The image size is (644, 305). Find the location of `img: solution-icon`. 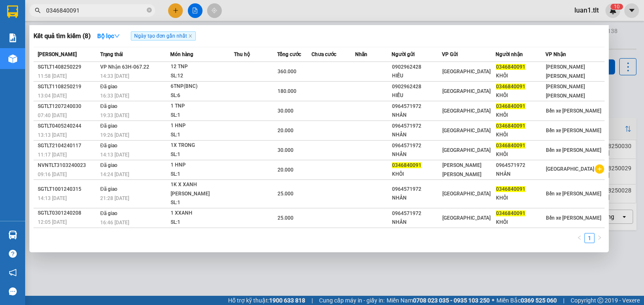

img: solution-icon is located at coordinates (13, 37).